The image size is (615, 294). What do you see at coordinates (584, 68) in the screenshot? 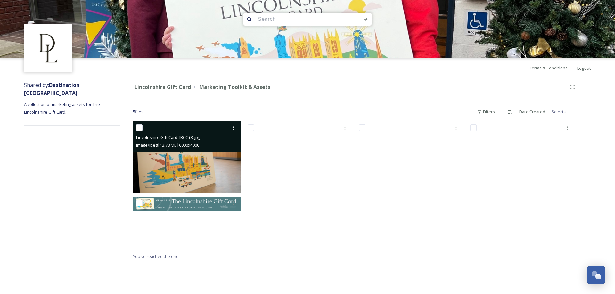
I see `span: Logout` at bounding box center [584, 68].